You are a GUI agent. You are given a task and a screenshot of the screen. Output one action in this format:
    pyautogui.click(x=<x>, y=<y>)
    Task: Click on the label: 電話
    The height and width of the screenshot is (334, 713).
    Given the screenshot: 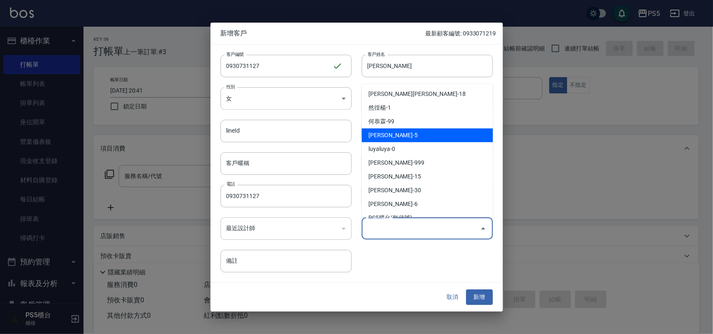 What is the action you would take?
    pyautogui.click(x=230, y=184)
    